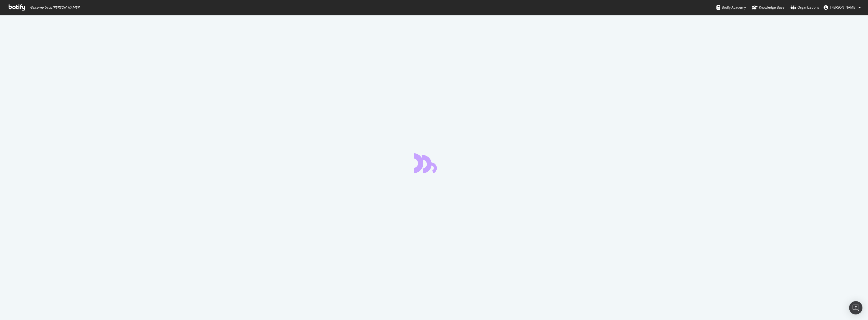  Describe the element at coordinates (434, 164) in the screenshot. I see `div: animation` at that location.